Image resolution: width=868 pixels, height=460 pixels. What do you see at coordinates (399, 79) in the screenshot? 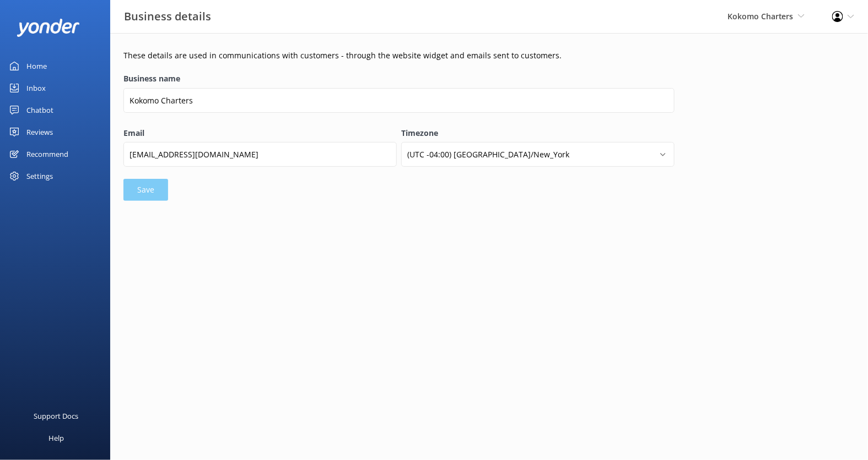
I see `label: Business name` at bounding box center [399, 79].